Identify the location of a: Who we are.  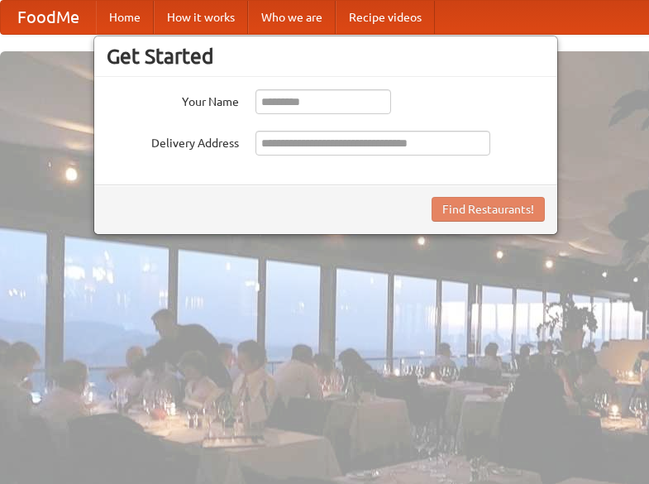
(292, 17).